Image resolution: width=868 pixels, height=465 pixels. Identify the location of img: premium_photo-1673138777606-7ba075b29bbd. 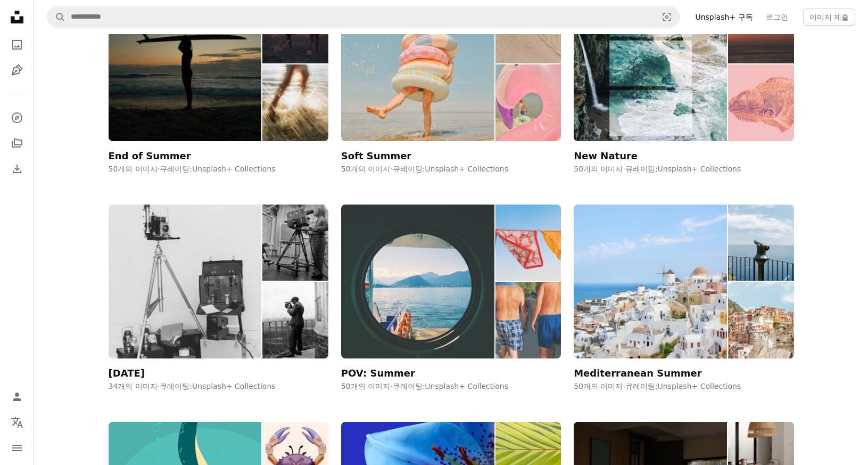
(761, 243).